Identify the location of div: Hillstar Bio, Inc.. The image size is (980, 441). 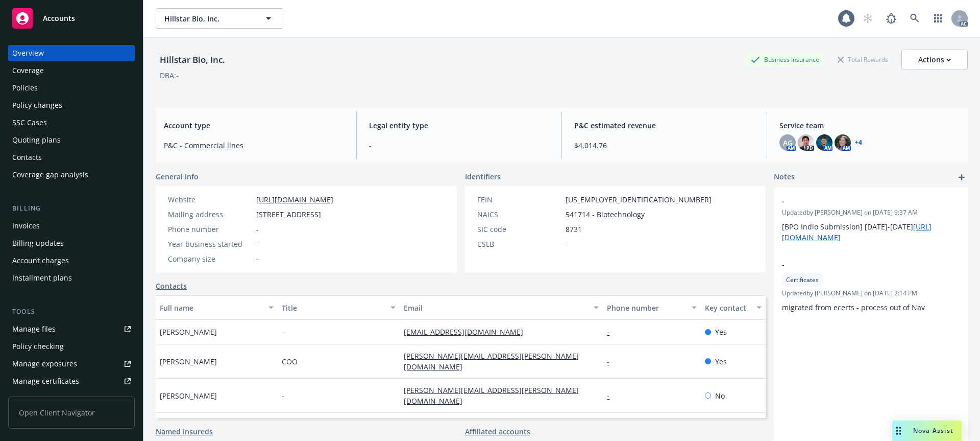
(192, 60).